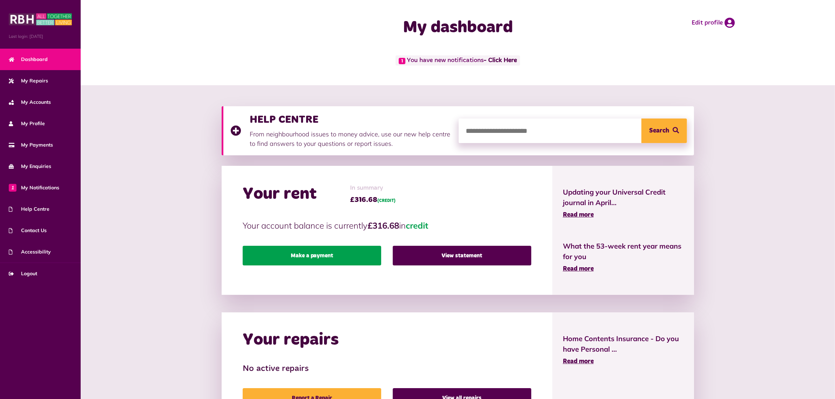  What do you see at coordinates (28, 230) in the screenshot?
I see `span: Contact Us` at bounding box center [28, 230].